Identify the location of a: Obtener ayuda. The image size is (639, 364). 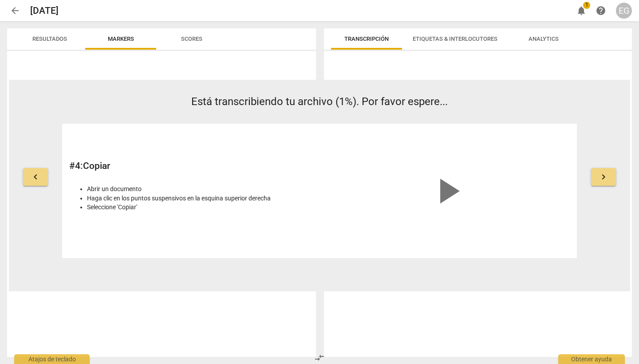
(601, 11).